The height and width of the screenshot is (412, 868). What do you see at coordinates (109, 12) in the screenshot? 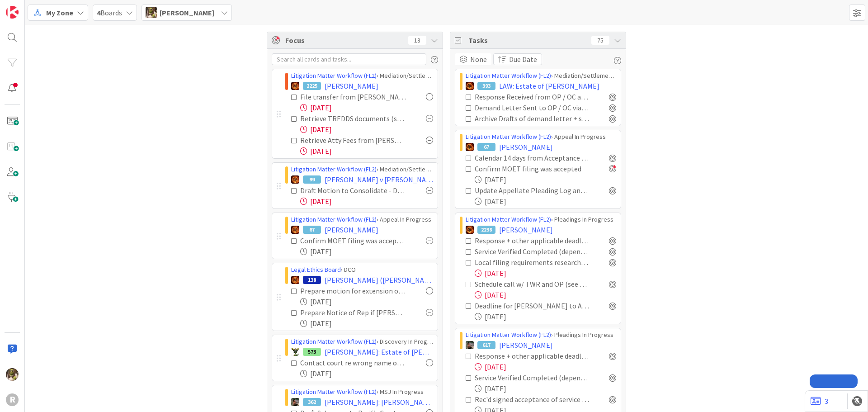
I see `span: Boards` at bounding box center [109, 12].